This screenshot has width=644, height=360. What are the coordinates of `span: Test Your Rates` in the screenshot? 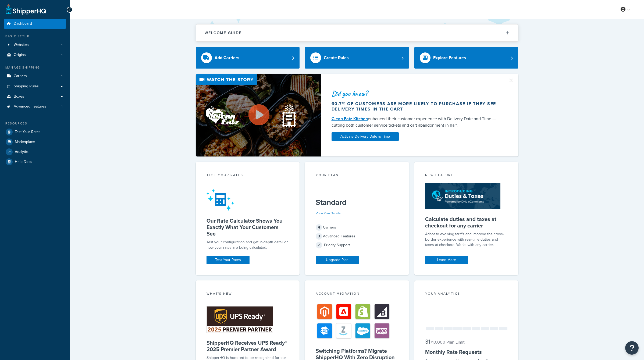 It's located at (28, 132).